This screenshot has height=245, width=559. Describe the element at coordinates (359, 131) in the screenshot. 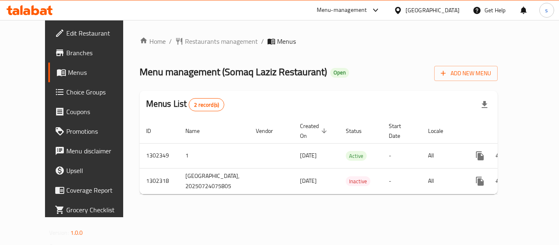

I see `span: Status` at that location.